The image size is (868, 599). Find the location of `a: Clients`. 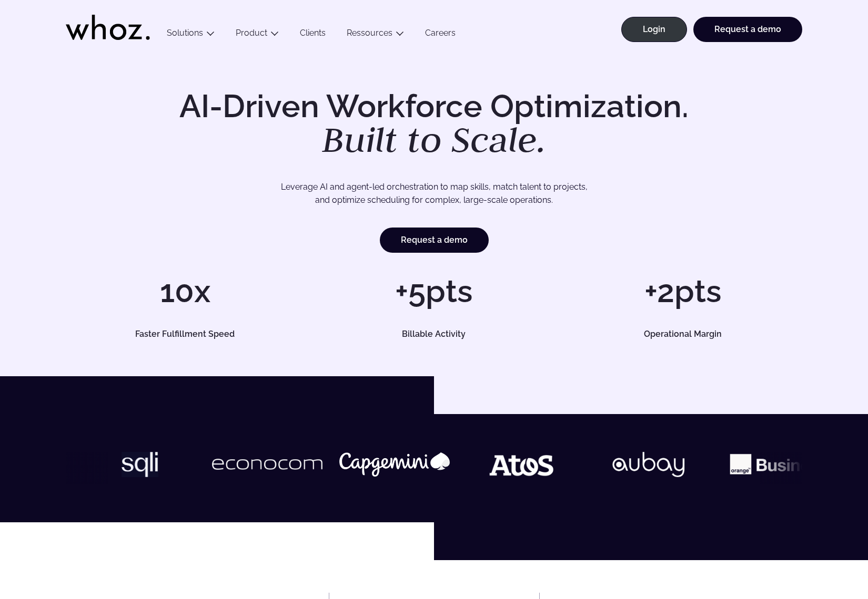

a: Clients is located at coordinates (312, 35).